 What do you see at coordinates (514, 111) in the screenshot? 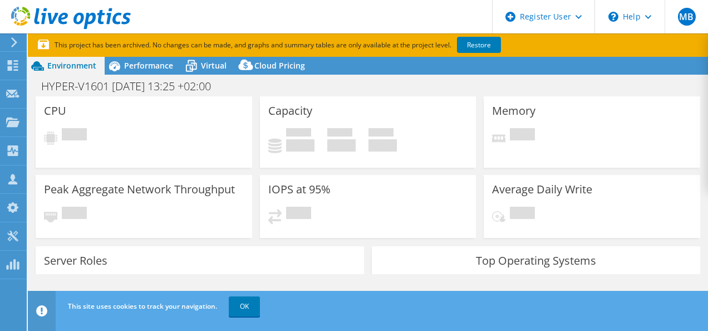
I see `h3: Memory` at bounding box center [514, 111].